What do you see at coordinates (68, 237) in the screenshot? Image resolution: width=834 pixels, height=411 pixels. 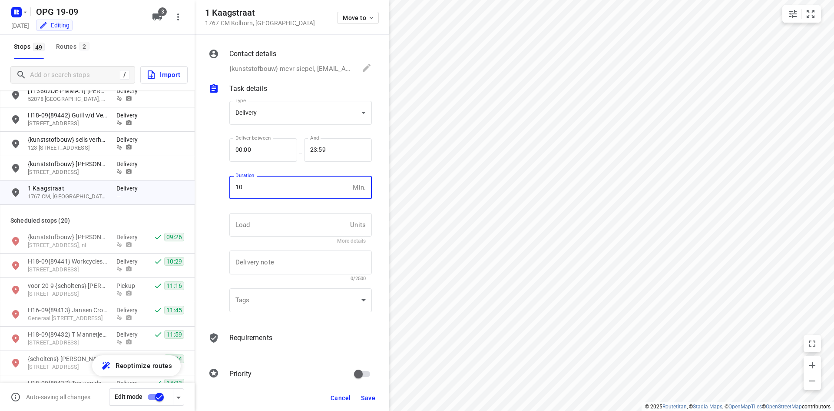 I see `p: {kunststofbouw} hendrik van de water` at bounding box center [68, 237].